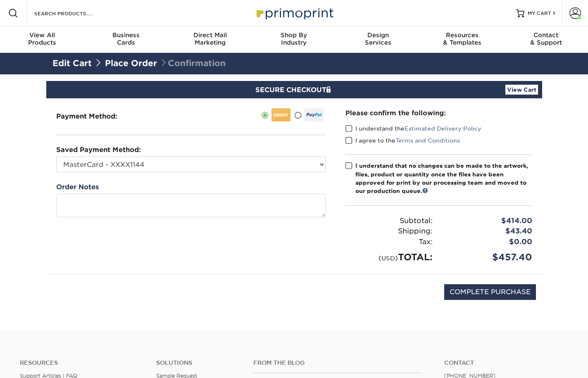  I want to click on div: Please confirm the following:, so click(439, 113).